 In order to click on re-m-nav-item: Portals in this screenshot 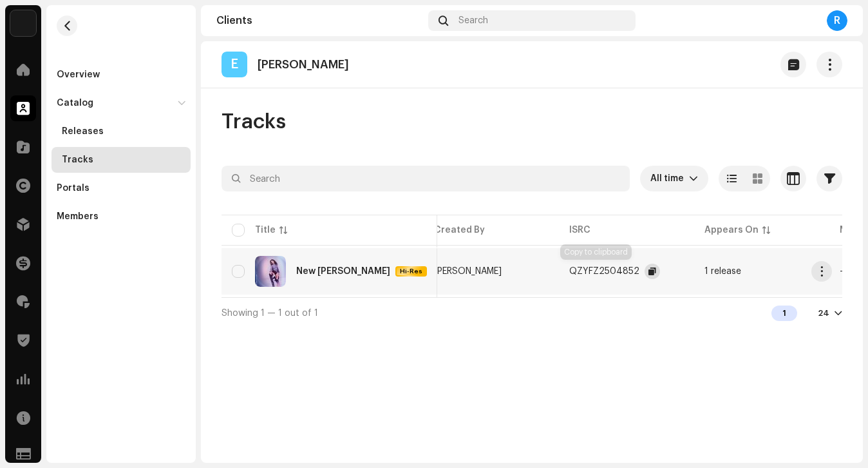, I will do `click(121, 188)`.